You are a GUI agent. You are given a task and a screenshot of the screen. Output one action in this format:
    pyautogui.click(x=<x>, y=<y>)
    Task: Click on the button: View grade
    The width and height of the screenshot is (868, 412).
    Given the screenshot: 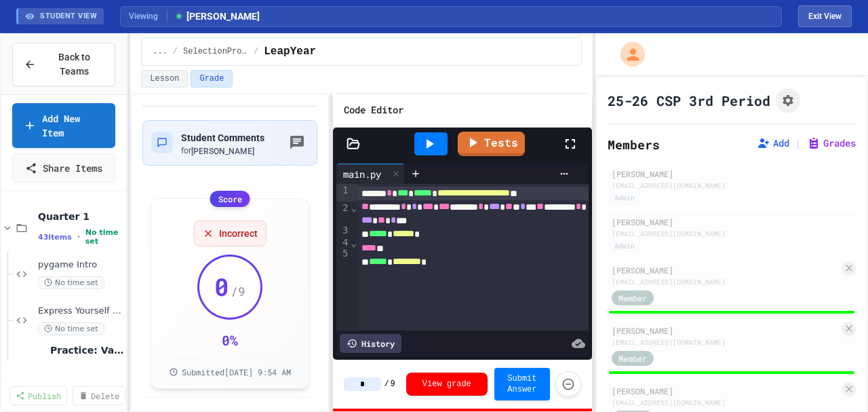 What is the action you would take?
    pyautogui.click(x=447, y=384)
    